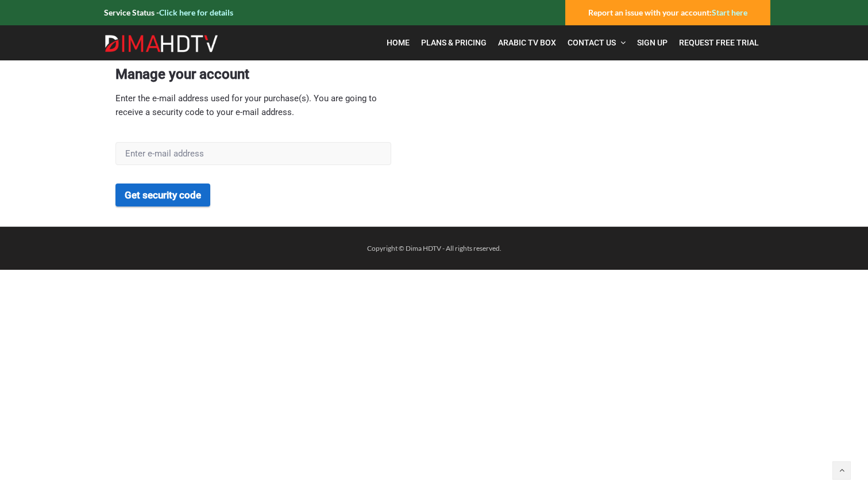 This screenshot has height=497, width=868. Describe the element at coordinates (162, 44) in the screenshot. I see `img: Dima HDTV` at that location.